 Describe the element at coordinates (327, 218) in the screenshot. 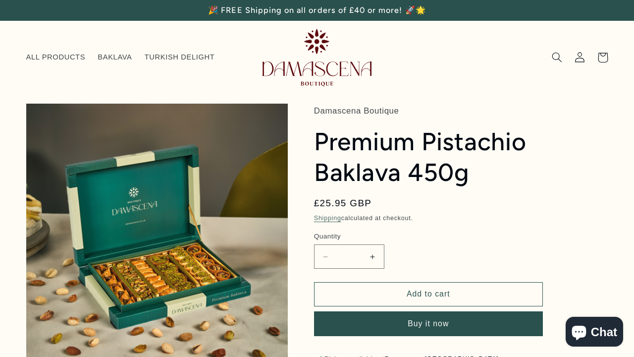

I see `a: Shipping` at that location.